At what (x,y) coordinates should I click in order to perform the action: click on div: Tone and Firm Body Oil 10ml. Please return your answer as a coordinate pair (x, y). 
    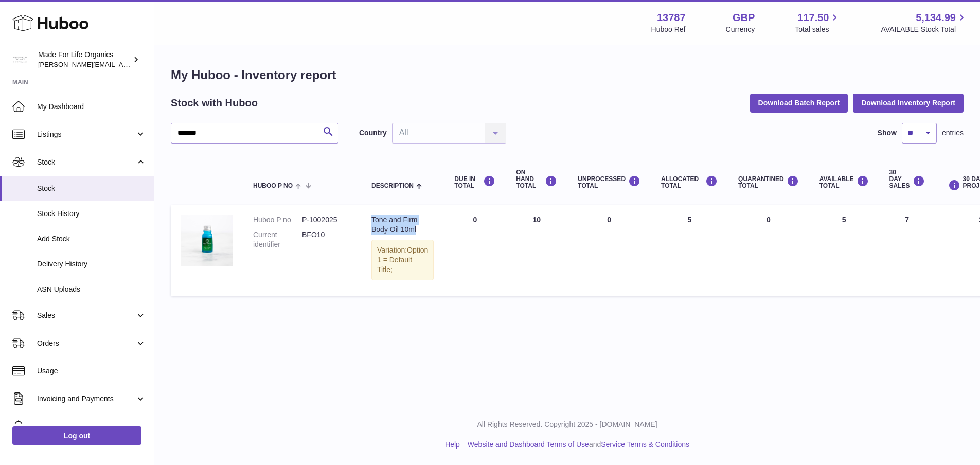
    Looking at the image, I should click on (402, 225).